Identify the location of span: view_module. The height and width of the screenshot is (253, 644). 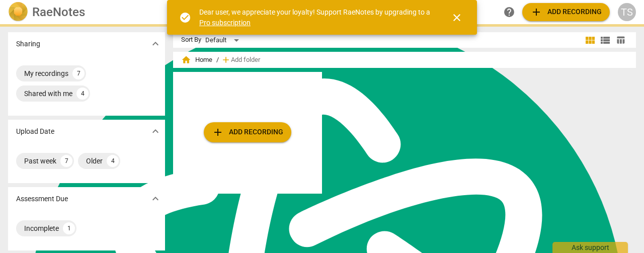
(590, 40).